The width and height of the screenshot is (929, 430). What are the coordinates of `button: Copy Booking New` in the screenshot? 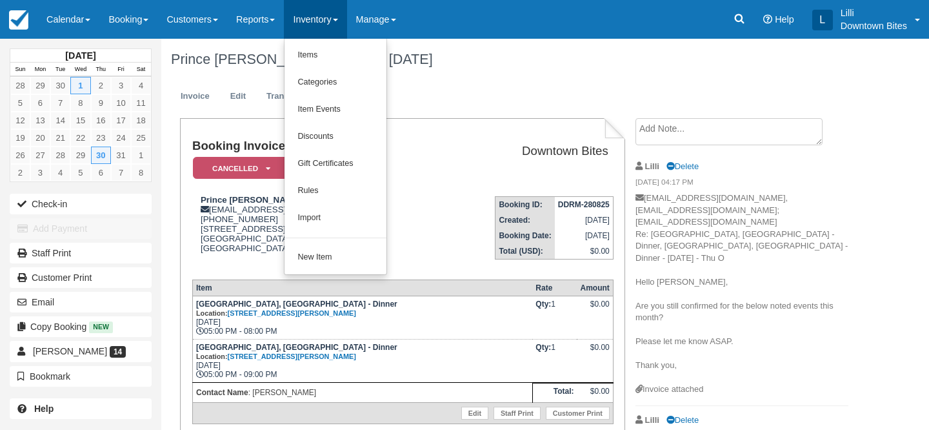 It's located at (81, 327).